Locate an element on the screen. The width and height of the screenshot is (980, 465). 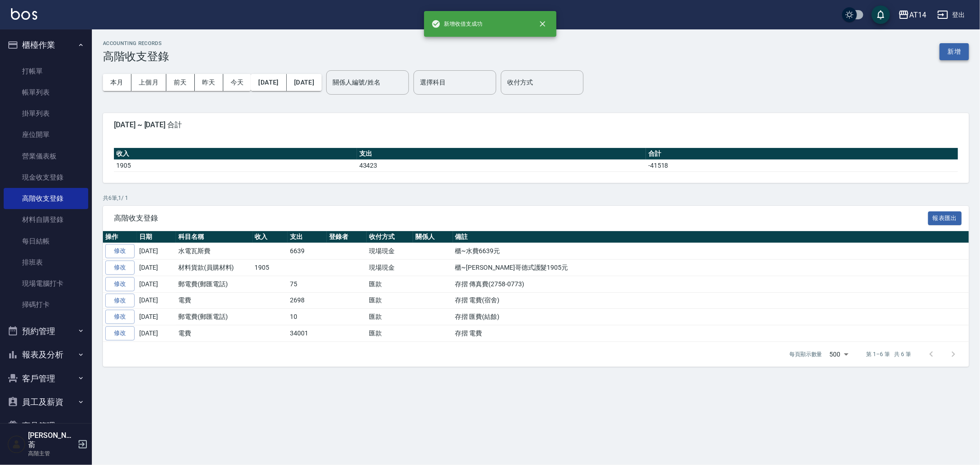
th: 合計 is located at coordinates (802, 154).